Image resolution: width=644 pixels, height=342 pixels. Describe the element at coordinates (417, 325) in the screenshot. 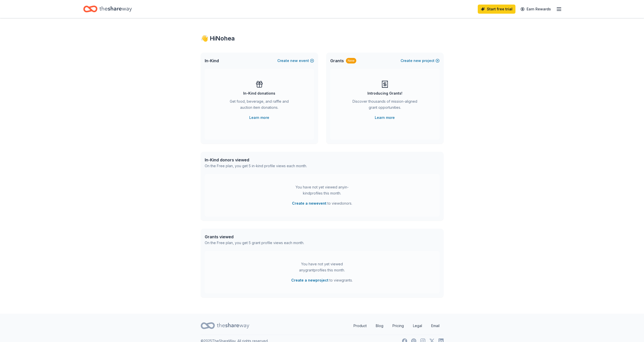

I see `a: Legal` at that location.